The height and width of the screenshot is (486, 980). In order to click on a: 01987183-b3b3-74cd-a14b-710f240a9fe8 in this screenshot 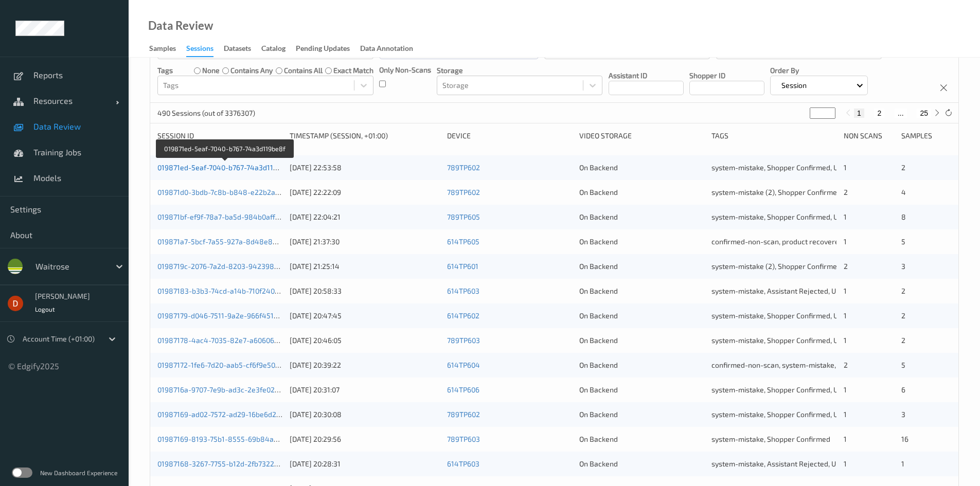, I will do `click(226, 291)`.